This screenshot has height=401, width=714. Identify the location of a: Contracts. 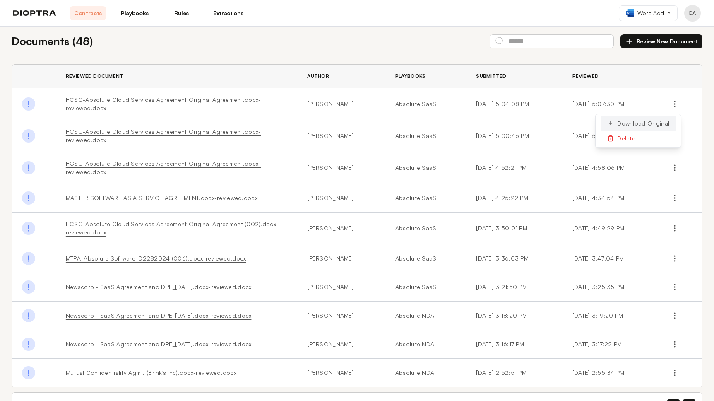
(88, 13).